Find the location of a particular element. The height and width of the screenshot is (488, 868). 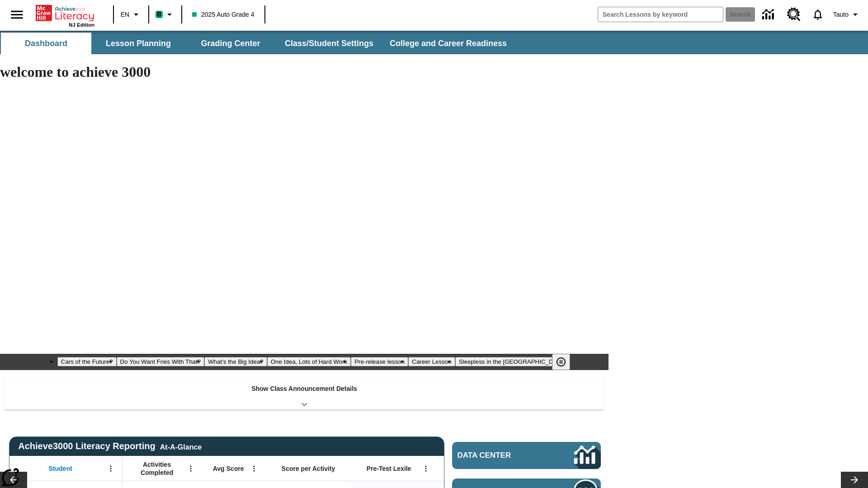

span: NJ Edition is located at coordinates (81, 25).